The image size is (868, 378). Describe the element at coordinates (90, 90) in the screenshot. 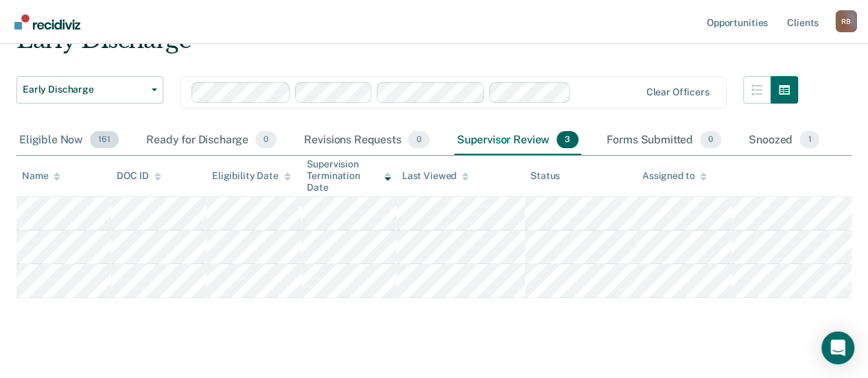

I see `button: Early Discharge` at that location.